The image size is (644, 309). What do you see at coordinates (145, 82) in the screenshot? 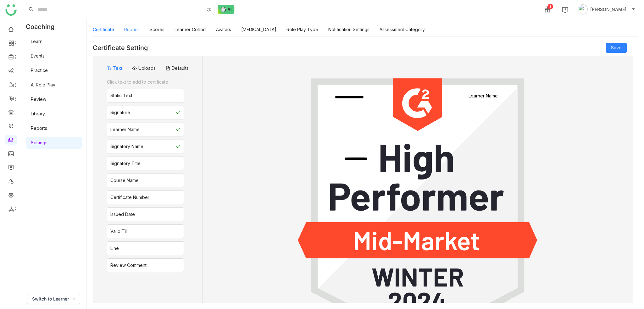
I see `div: Click text to add to certificate` at bounding box center [145, 82].